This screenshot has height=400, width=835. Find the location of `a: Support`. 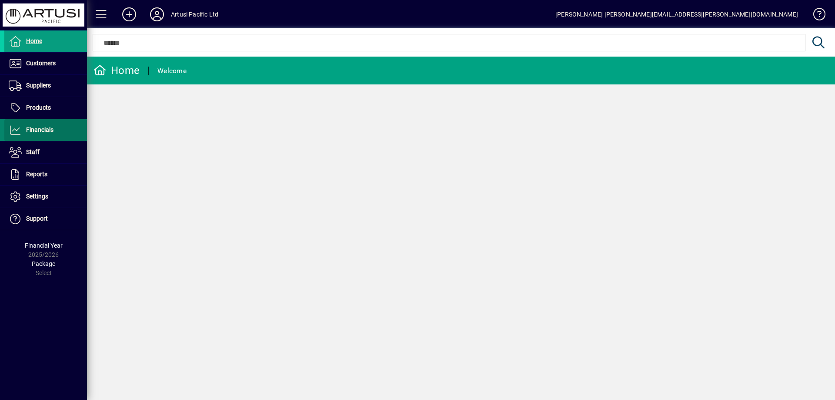

a: Support is located at coordinates (46, 219).